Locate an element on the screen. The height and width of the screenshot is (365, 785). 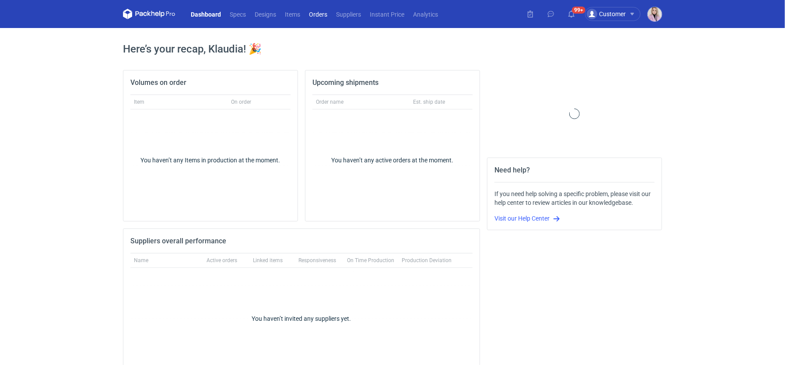
button: Customer is located at coordinates (616, 14).